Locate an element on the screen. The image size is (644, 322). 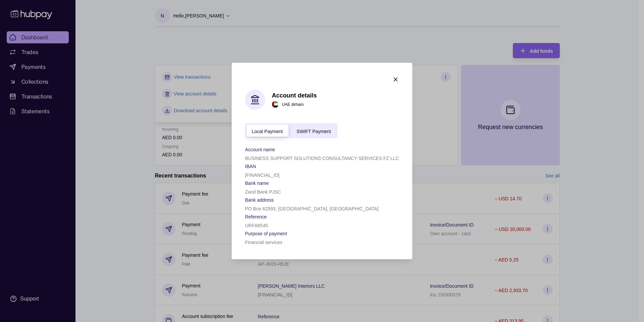
p: Reference is located at coordinates (256, 216).